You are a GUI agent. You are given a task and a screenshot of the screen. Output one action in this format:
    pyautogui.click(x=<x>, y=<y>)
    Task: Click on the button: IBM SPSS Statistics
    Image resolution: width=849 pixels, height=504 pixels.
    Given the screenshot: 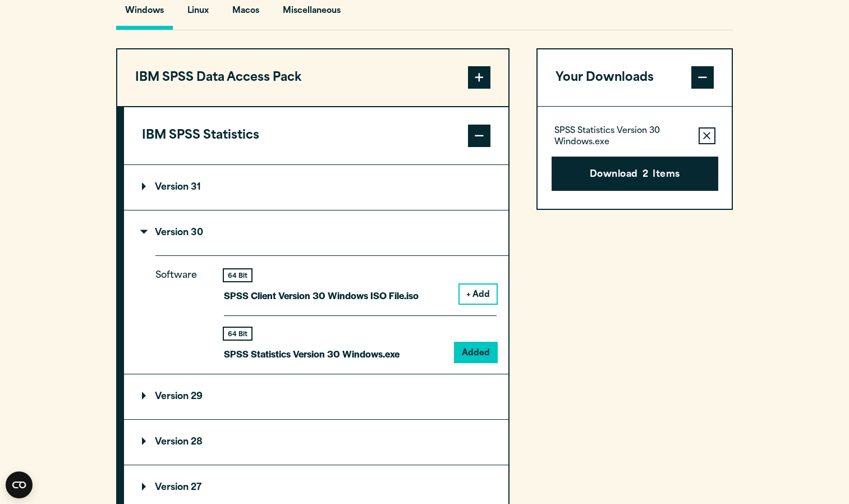 What is the action you would take?
    pyautogui.click(x=316, y=136)
    